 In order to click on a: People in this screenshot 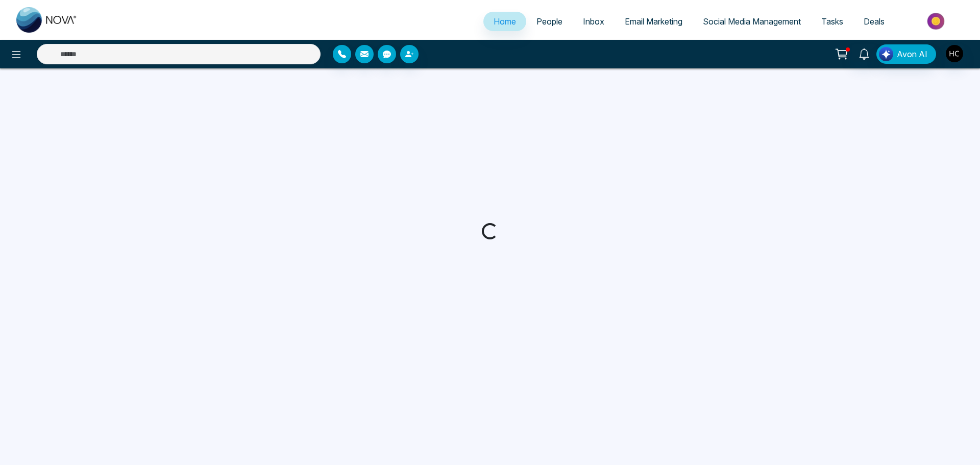, I will do `click(550, 21)`.